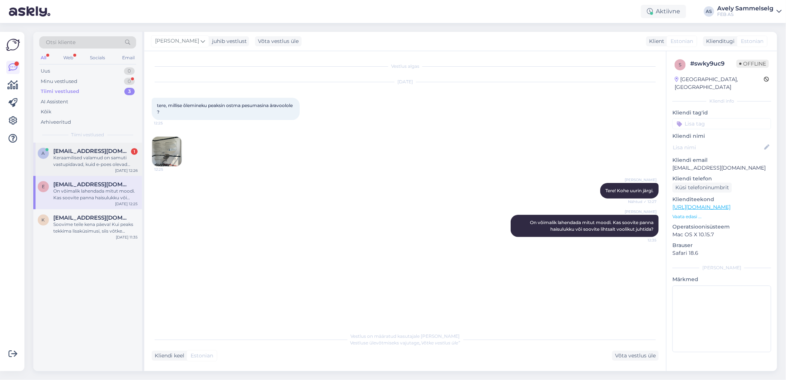 The image size is (786, 380). What do you see at coordinates (134, 151) in the screenshot?
I see `div: 1` at bounding box center [134, 151].